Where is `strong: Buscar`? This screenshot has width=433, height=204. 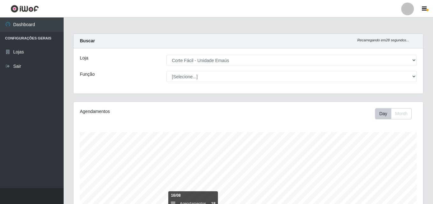
strong: Buscar is located at coordinates (87, 41).